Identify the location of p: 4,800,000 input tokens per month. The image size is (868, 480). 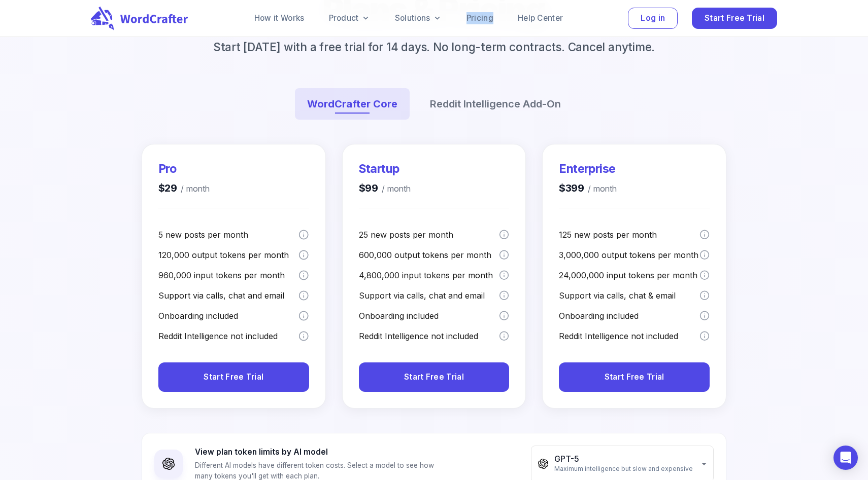
(429, 275).